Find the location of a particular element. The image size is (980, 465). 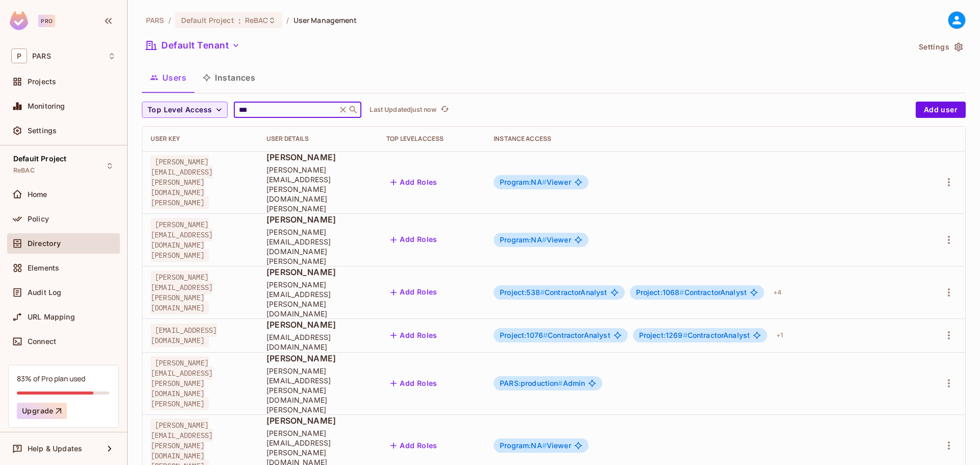

span: Project:538 is located at coordinates (522, 292).